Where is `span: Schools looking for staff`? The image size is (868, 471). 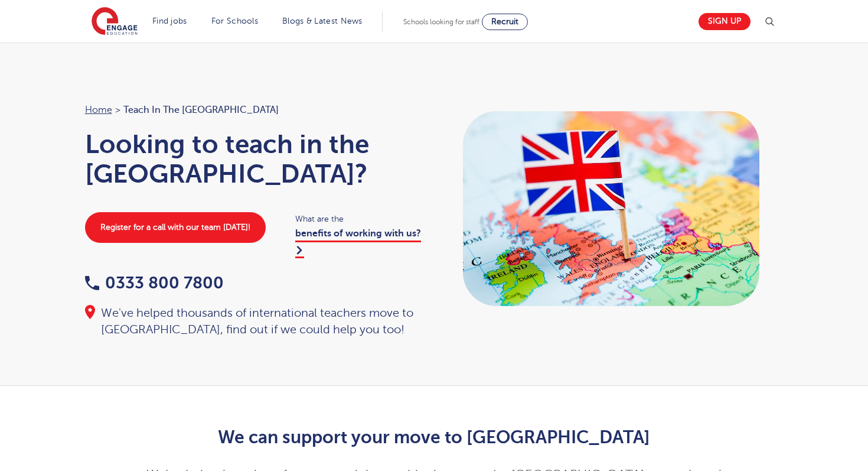 span: Schools looking for staff is located at coordinates (441, 22).